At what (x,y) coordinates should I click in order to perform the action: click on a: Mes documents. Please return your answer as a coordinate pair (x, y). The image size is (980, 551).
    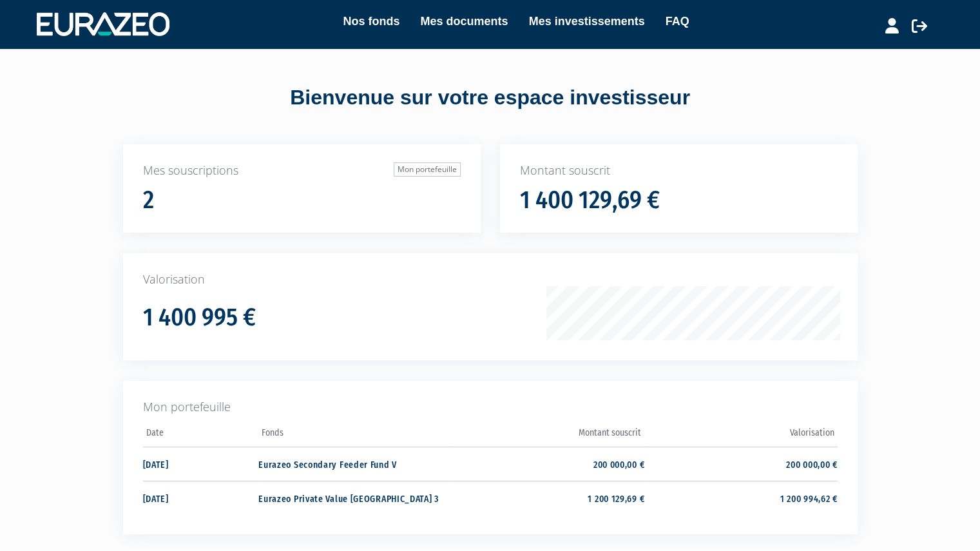
    Looking at the image, I should click on (464, 21).